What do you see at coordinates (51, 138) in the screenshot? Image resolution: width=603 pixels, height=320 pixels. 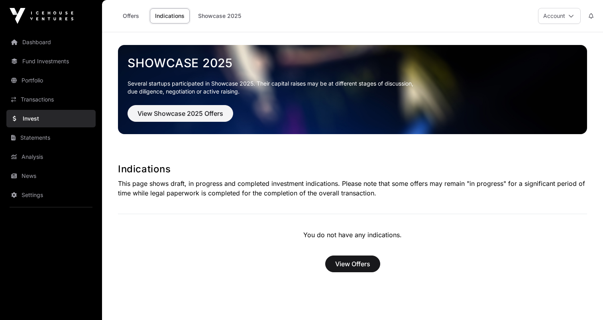 I see `a: Statements` at bounding box center [51, 138].